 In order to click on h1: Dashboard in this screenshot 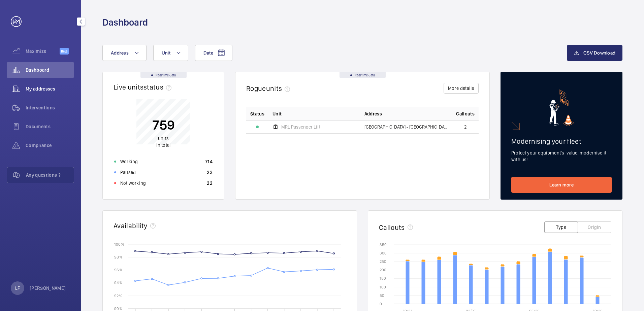, I will do `click(125, 22)`.